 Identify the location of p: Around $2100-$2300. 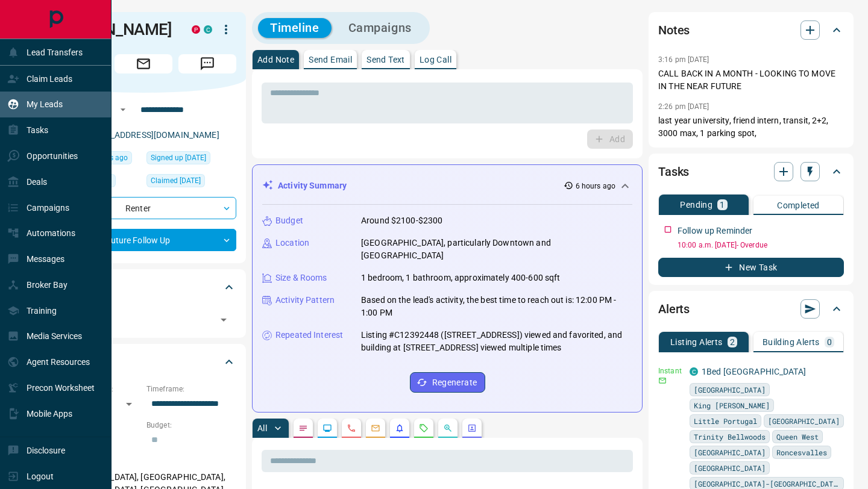
(402, 220).